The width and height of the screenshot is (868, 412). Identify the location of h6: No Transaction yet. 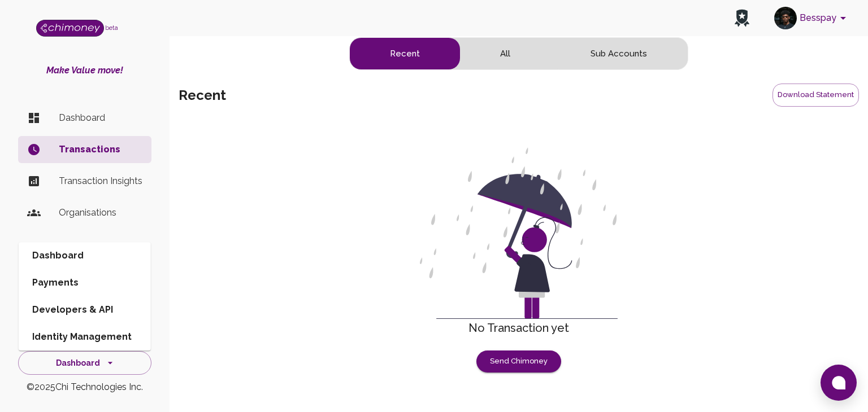
(519, 328).